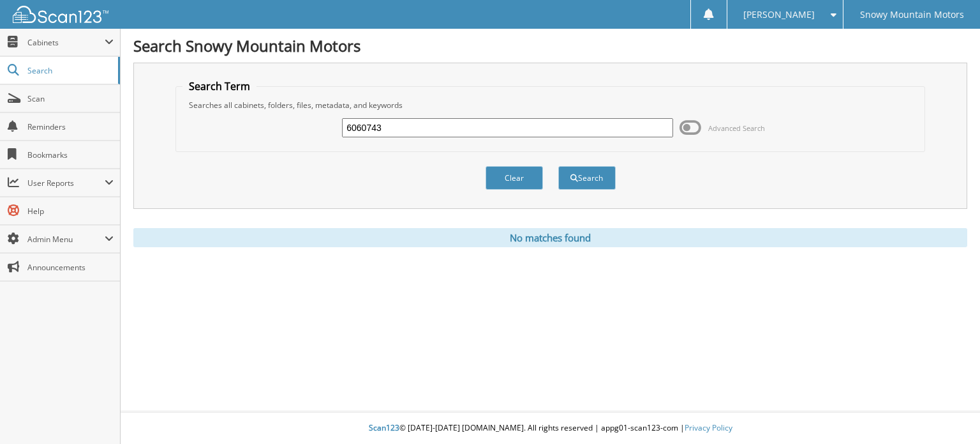 The image size is (980, 444). I want to click on legend: Search Term, so click(219, 86).